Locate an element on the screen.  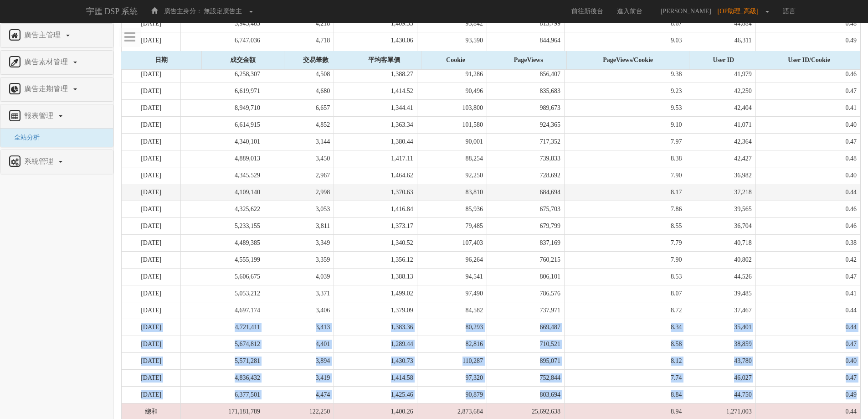
a: 全站分析 is located at coordinates (23, 137).